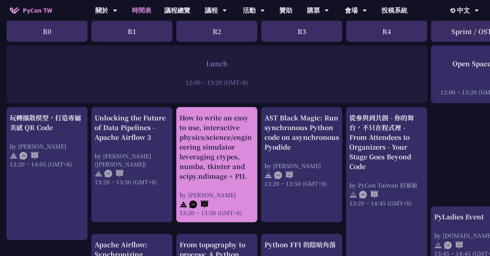 The width and height of the screenshot is (490, 256). Describe the element at coordinates (47, 31) in the screenshot. I see `div: R0` at that location.